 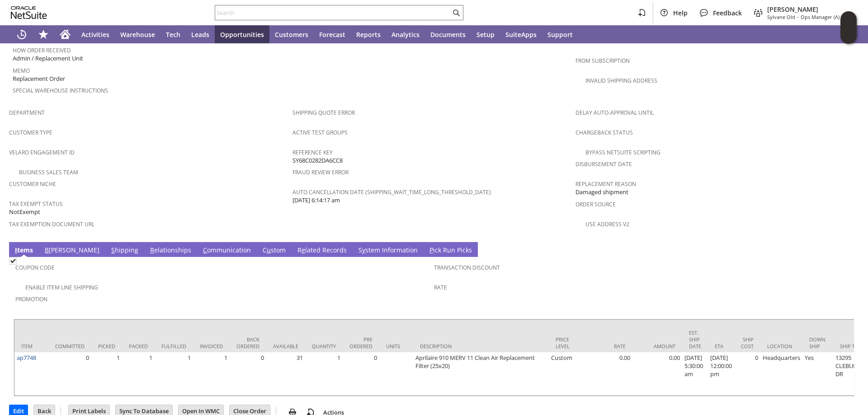 What do you see at coordinates (96, 34) in the screenshot?
I see `span: Activities` at bounding box center [96, 34].